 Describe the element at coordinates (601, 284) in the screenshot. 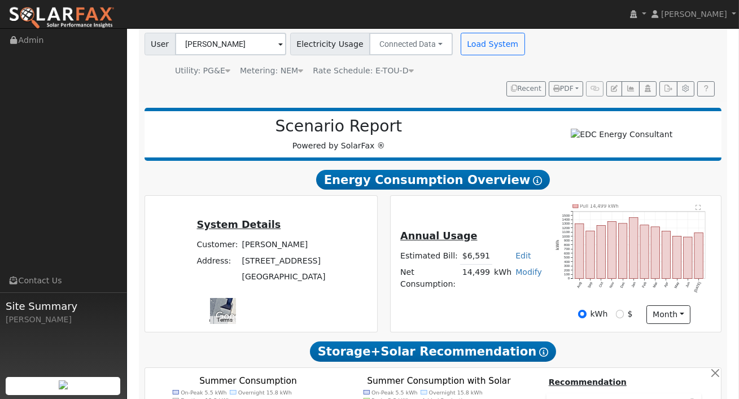

I see `text: Oct` at that location.